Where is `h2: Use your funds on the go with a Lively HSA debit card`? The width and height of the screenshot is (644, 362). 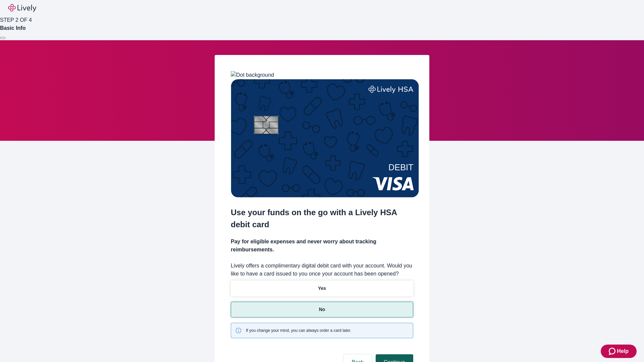
h2: Use your funds on the go with a Lively HSA debit card is located at coordinates (322, 219).